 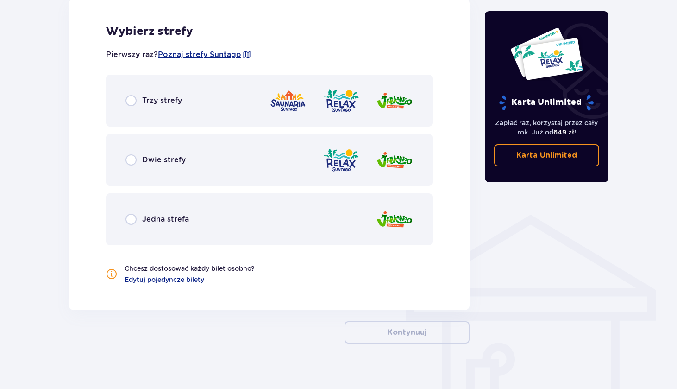 I want to click on p: Pierwszy raz?, so click(x=179, y=55).